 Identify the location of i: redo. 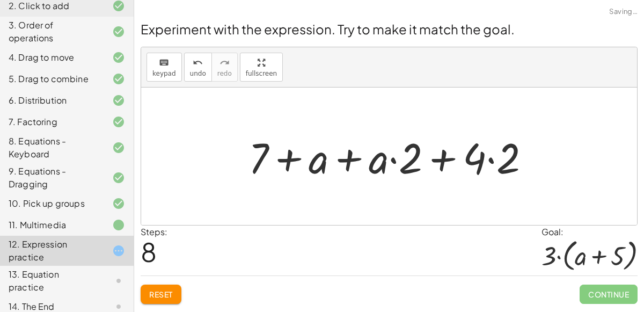
(225, 63).